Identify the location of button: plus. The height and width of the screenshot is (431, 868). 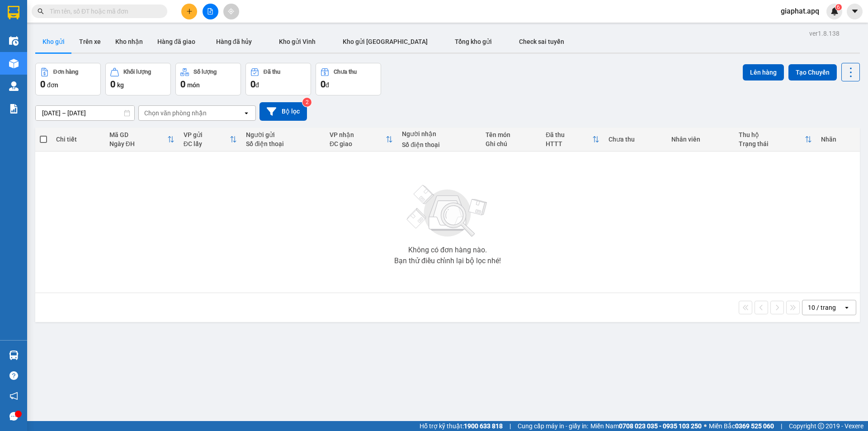
(189, 12).